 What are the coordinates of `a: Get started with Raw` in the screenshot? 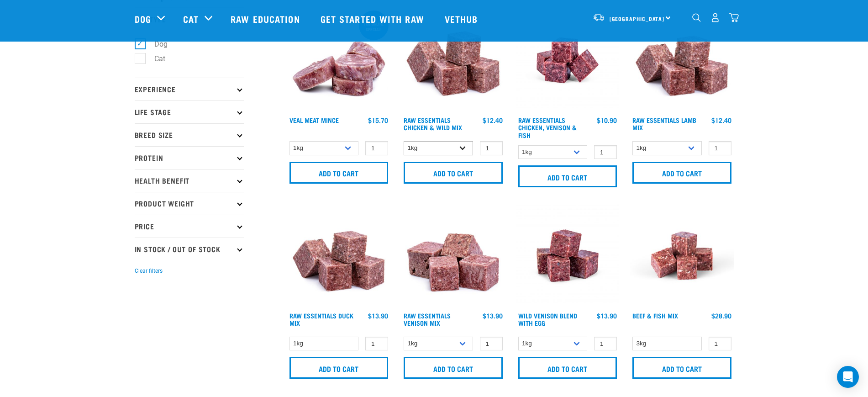 It's located at (373, 19).